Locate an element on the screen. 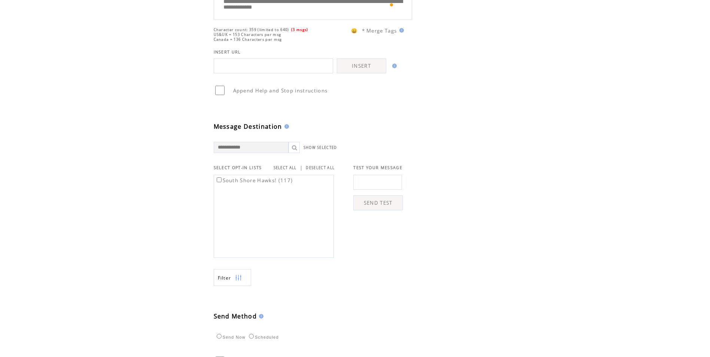 The image size is (710, 357). span: Show filters is located at coordinates (225, 278).